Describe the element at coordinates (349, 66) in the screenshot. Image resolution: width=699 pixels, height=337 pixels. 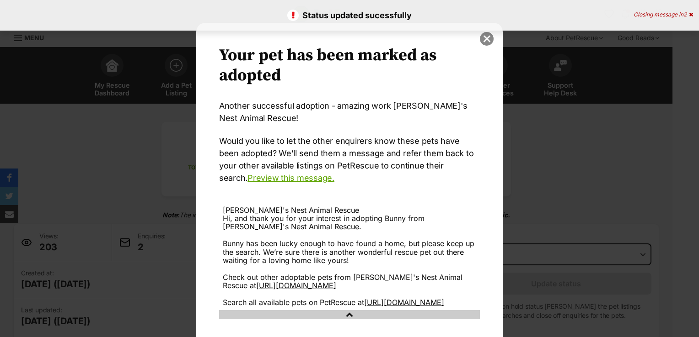
I see `h2: Your pet has been marked as adopted` at that location.